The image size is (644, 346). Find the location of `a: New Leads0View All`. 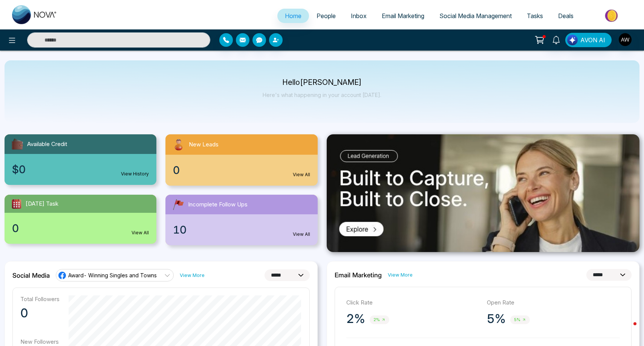

a: New Leads0View All is located at coordinates (241, 160).